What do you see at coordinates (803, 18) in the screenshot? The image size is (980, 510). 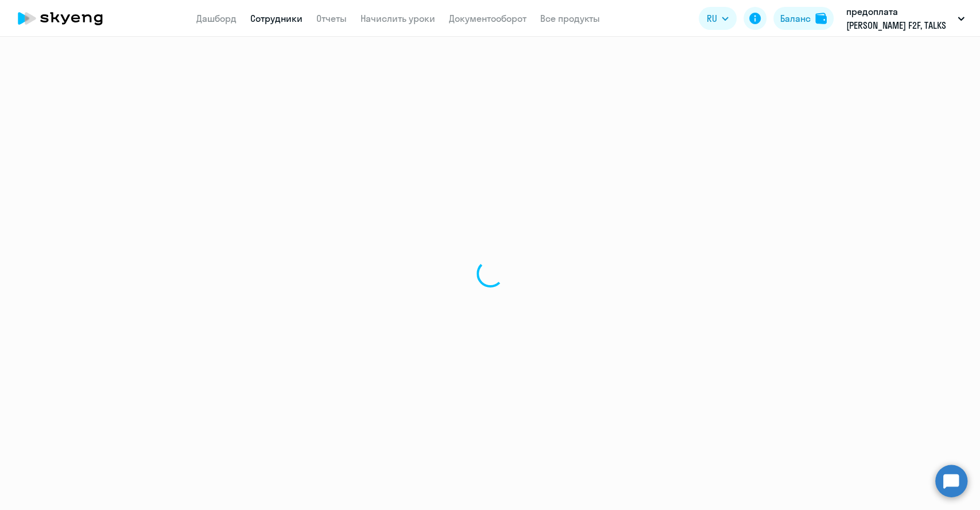 I see `a: Балансbalance` at bounding box center [803, 18].